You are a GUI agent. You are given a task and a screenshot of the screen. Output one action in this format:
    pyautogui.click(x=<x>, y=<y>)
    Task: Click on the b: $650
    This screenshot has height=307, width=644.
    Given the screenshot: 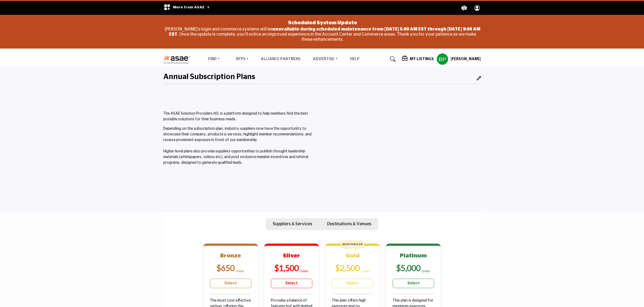 What is the action you would take?
    pyautogui.click(x=226, y=267)
    